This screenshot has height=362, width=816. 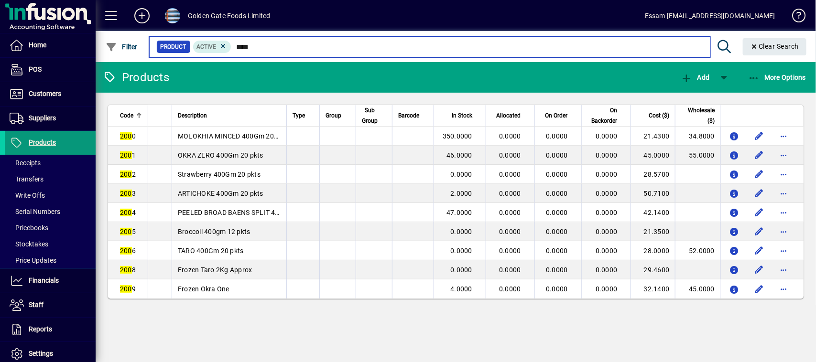 I want to click on a: POS, so click(x=50, y=70).